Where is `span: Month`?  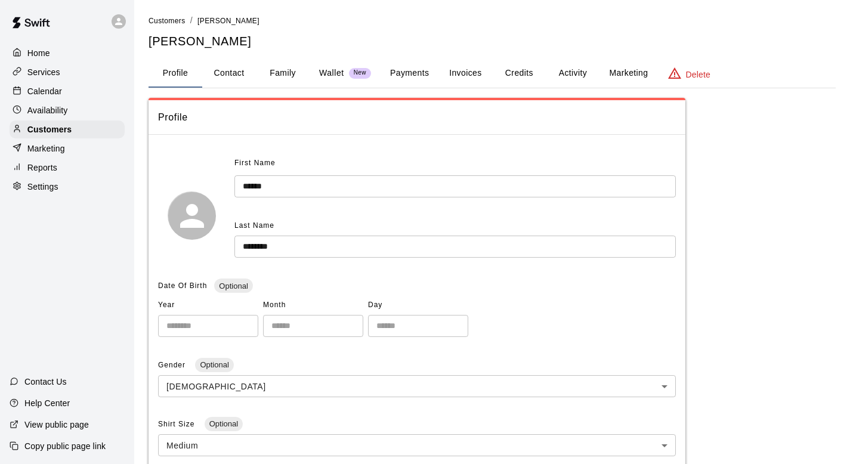 span: Month is located at coordinates (313, 305).